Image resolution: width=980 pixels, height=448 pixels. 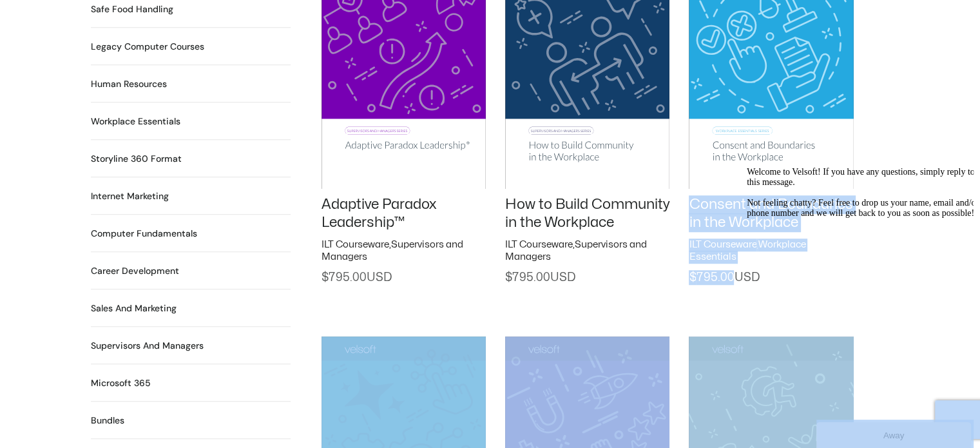 What do you see at coordinates (120, 383) in the screenshot?
I see `h2: Microsoft 365` at bounding box center [120, 383].